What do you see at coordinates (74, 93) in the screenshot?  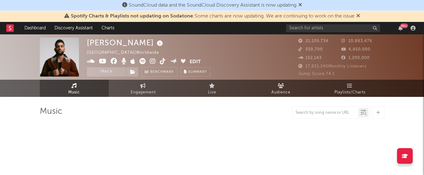 I see `span: Music` at bounding box center [74, 93].